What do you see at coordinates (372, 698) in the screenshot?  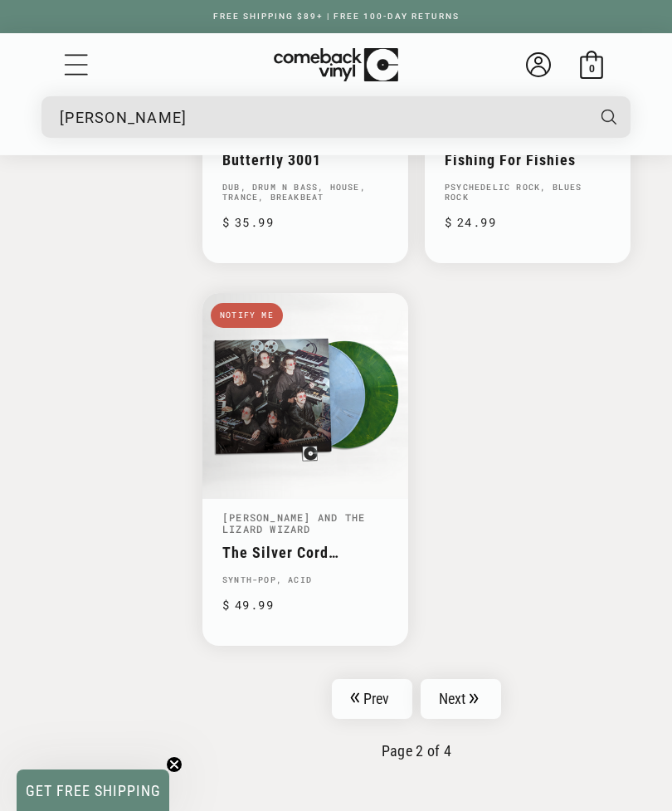 I see `a: Prev` at bounding box center [372, 698].